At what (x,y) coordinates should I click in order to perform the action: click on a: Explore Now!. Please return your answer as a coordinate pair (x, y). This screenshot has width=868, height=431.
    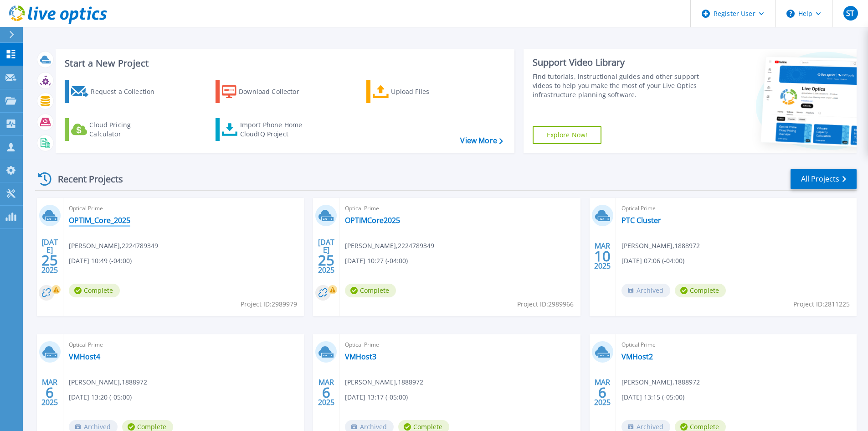
    Looking at the image, I should click on (567, 135).